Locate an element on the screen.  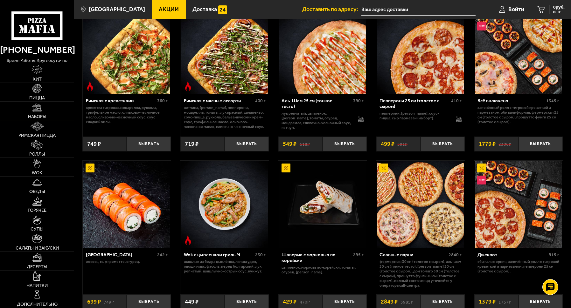
span: 449 ₽ is located at coordinates (191, 302).